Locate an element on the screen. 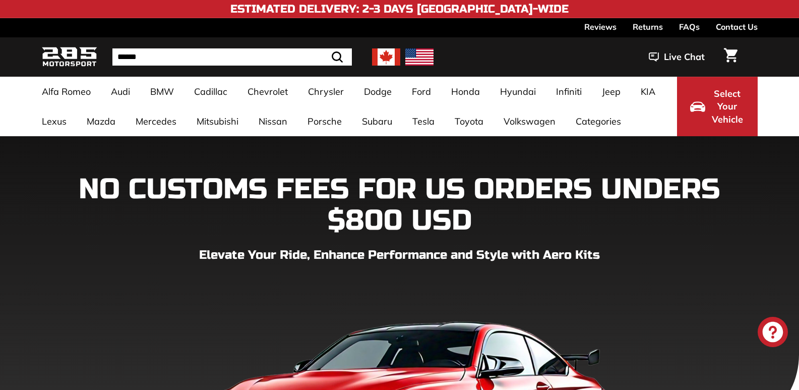  inbox-online-store-chat: Shopify online store chat is located at coordinates (773, 333).